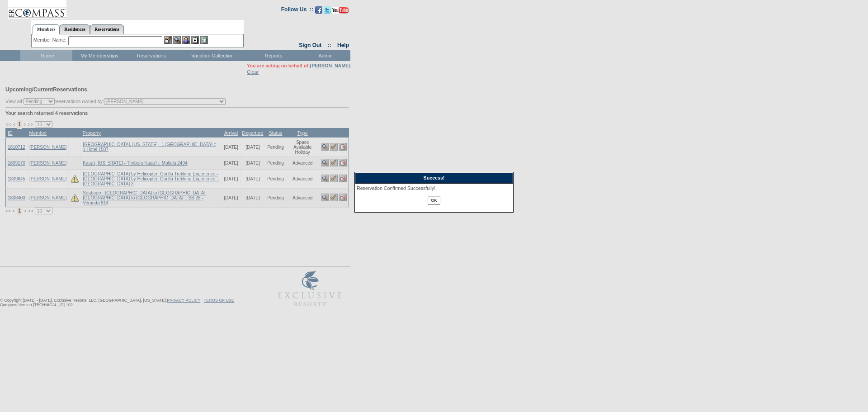 This screenshot has width=868, height=412. What do you see at coordinates (204, 40) in the screenshot?
I see `img: b_calculator.gif` at bounding box center [204, 40].